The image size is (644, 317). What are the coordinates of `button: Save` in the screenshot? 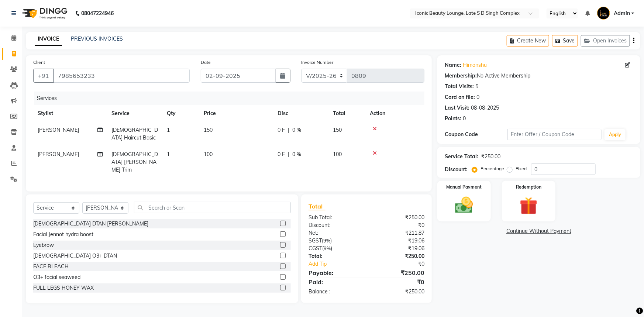 It's located at (565, 40).